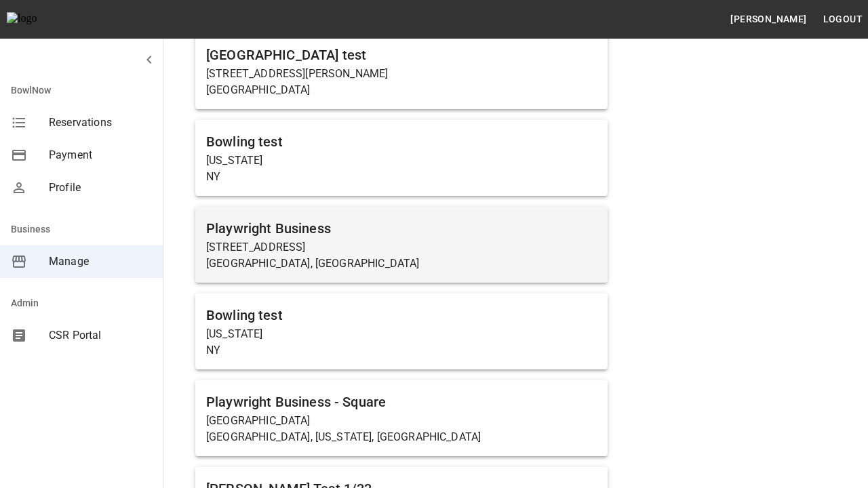  Describe the element at coordinates (401, 229) in the screenshot. I see `h6: Playwright Business` at that location.